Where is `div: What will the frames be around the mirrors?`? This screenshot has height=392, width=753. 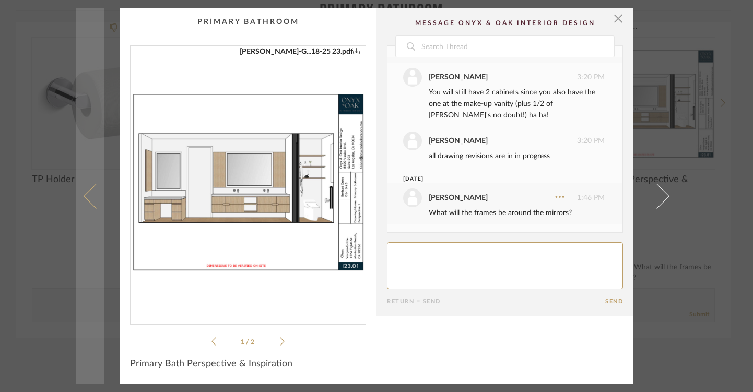 div: What will the frames be around the mirrors? is located at coordinates (516, 213).